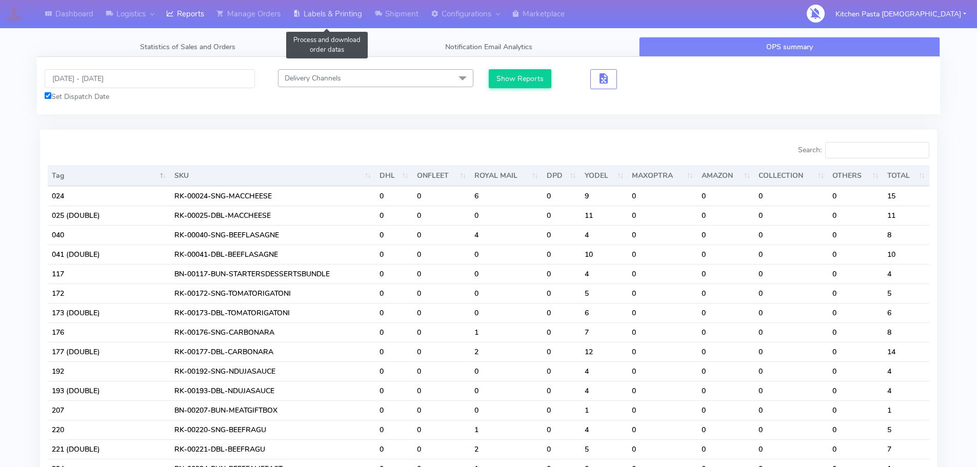  I want to click on th: OTHERS : activate to sort column ascending, so click(856, 176).